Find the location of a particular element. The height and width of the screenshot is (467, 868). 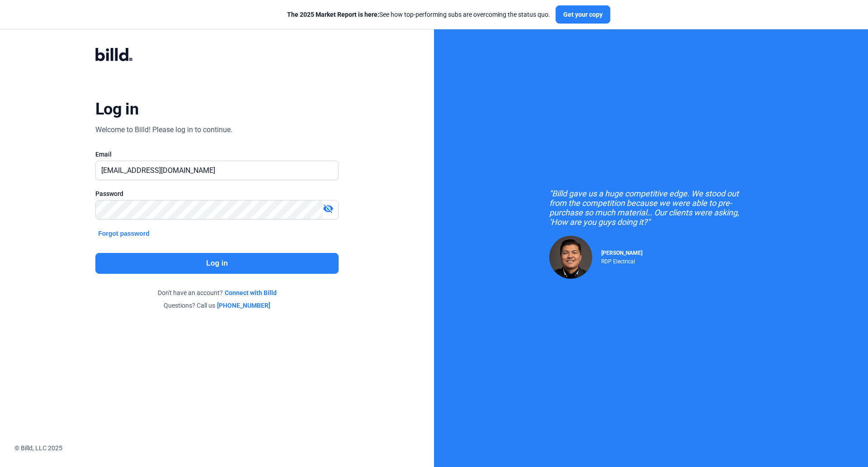

a: Connect with Billd is located at coordinates (250, 293).